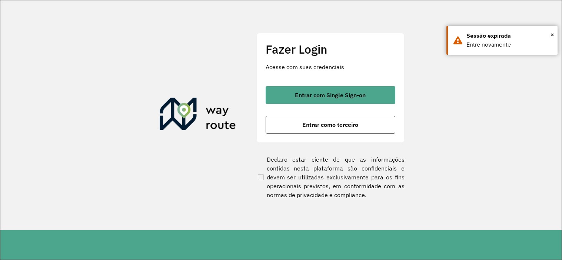 The width and height of the screenshot is (562, 260). I want to click on span: Entrar com Single Sign-on, so click(330, 95).